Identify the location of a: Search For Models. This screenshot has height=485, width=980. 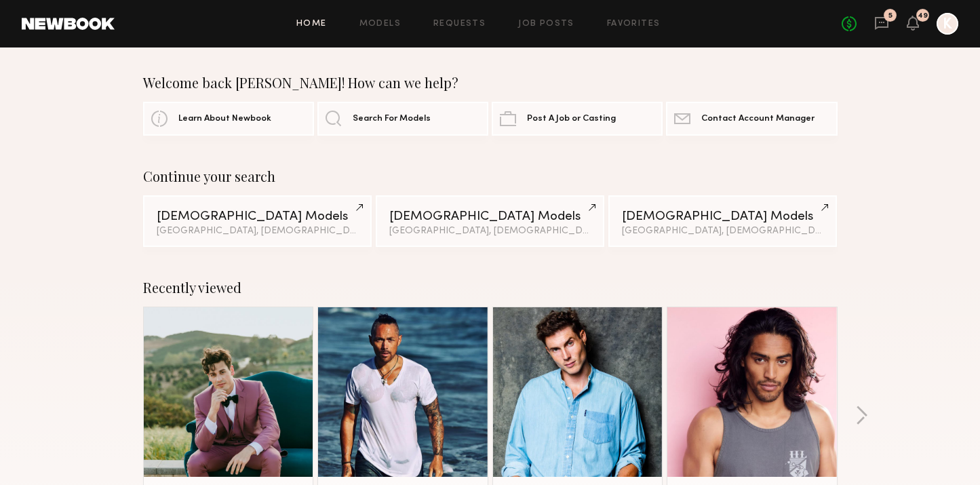
(403, 119).